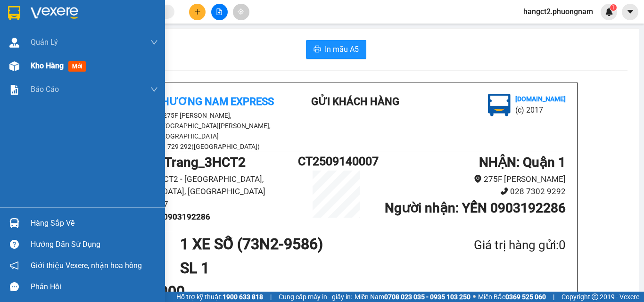 The image size is (644, 302). What do you see at coordinates (214, 101) in the screenshot?
I see `b: Phương Nam Express` at bounding box center [214, 101].